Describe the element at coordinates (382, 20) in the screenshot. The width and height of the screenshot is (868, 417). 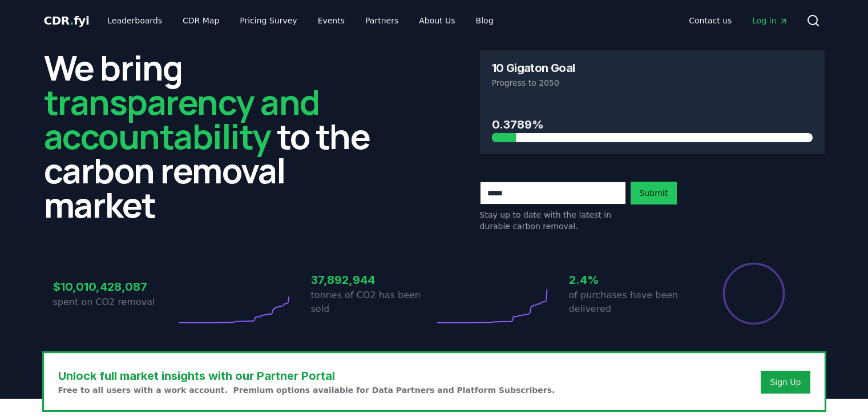
I see `a: Partners` at that location.